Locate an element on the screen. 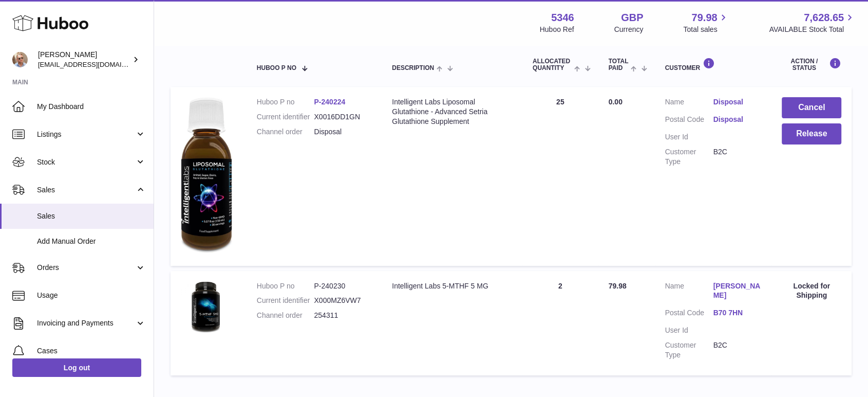 The width and height of the screenshot is (868, 397). span: AVAILABLE Stock Total is located at coordinates (812, 29).